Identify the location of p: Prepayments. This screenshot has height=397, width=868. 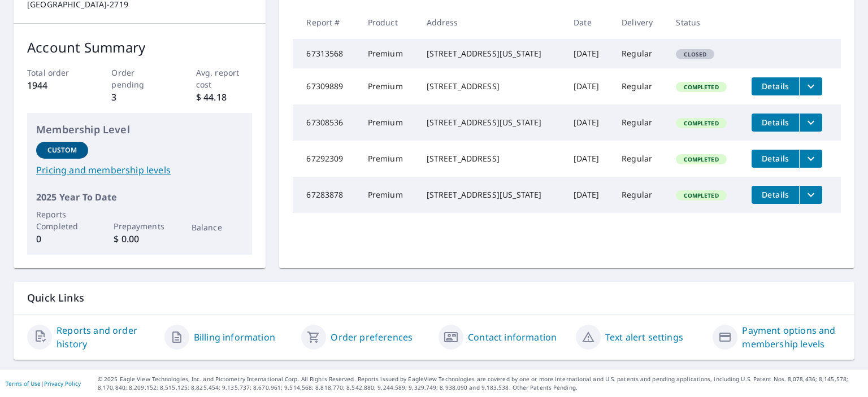
(140, 225).